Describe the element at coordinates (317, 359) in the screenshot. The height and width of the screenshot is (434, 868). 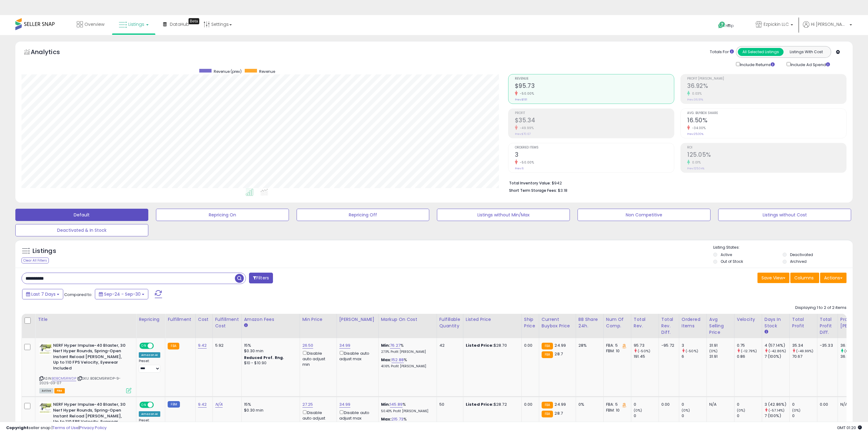
I see `div: Disable auto adjust min` at that location.